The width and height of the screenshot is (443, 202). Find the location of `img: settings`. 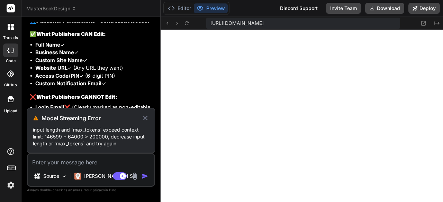

img: settings is located at coordinates (11, 185).